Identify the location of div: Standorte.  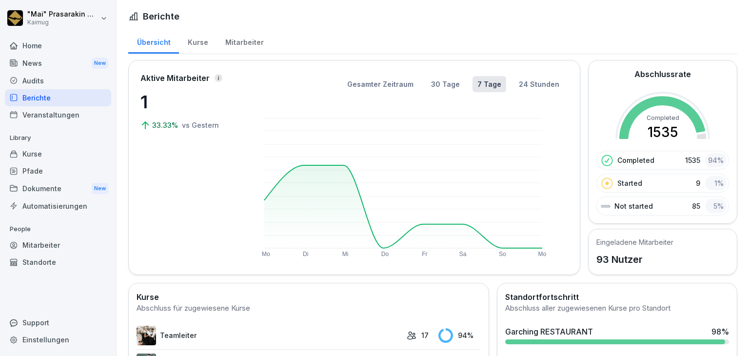
(58, 262).